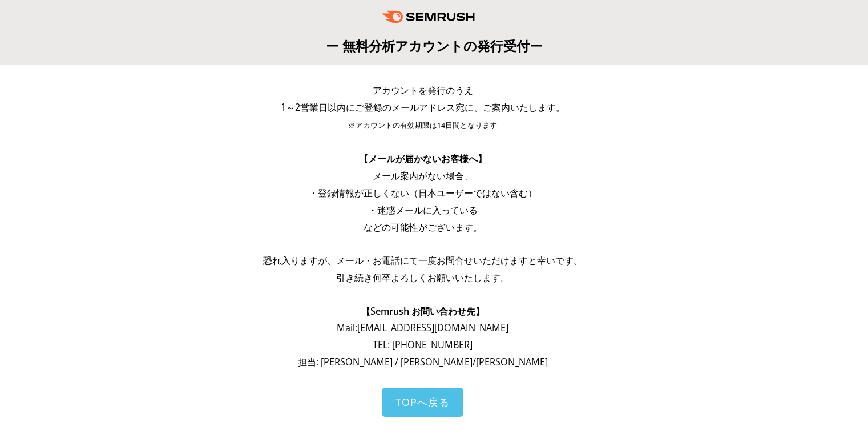 This screenshot has width=868, height=442. Describe the element at coordinates (434, 46) in the screenshot. I see `span: ー 無料分析アカウントの発行受付ー` at that location.